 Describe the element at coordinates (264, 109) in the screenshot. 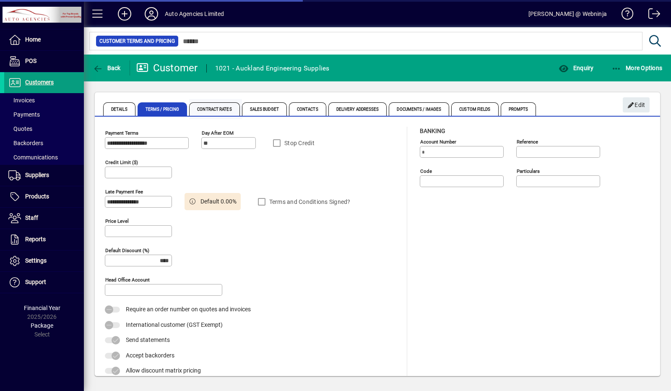

I see `span: Sales Budget` at that location.